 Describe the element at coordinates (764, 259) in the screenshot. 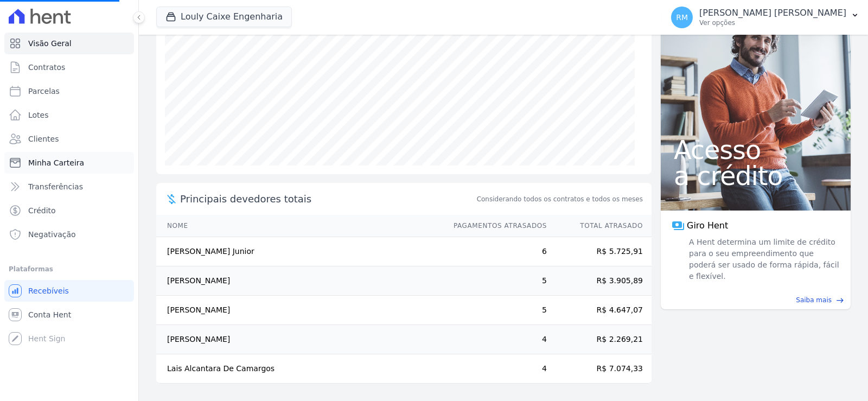

I see `span: A Hent determina um limite de crédito para o seu empreendimento que poderá ser usado de forma ráp...` at that location.